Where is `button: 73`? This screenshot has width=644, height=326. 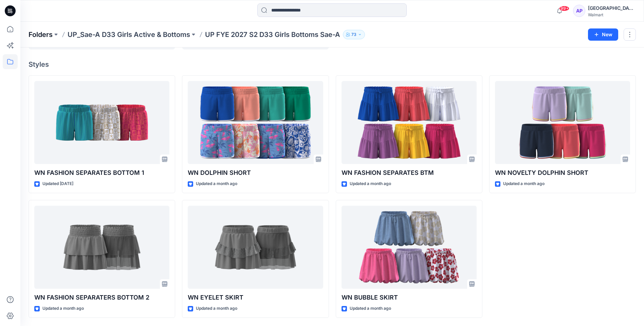 button: 73 is located at coordinates (354, 34).